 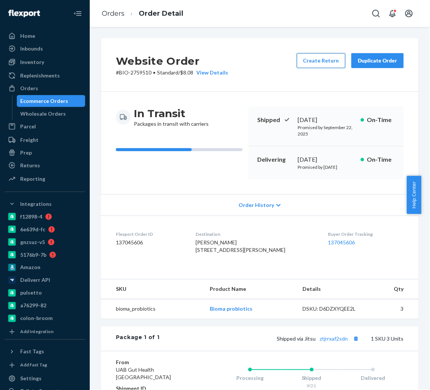 I want to click on div: Returns, so click(x=30, y=165).